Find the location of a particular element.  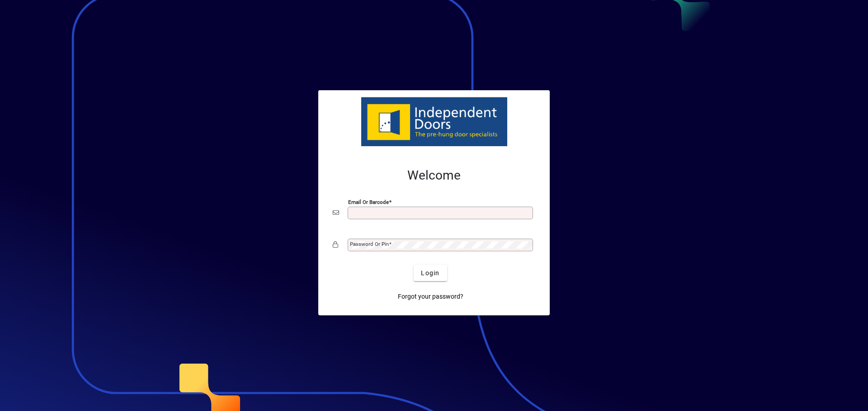

h2: Welcome is located at coordinates (434, 175).